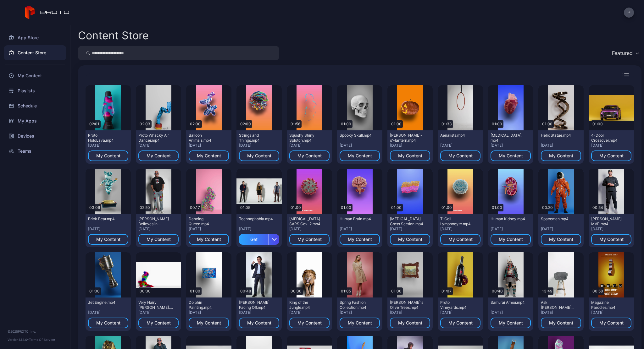 This screenshot has width=644, height=349. I want to click on div: Featured, so click(622, 53).